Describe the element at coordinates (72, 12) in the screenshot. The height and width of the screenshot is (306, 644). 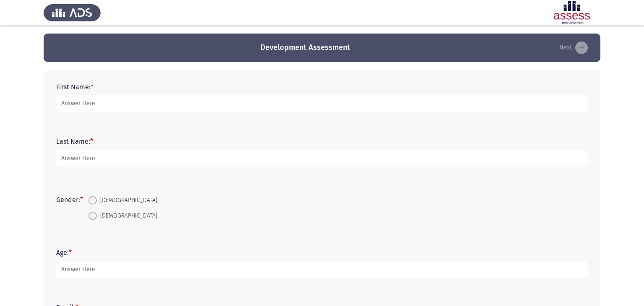
I see `img: Assess Talent Management logo` at that location.